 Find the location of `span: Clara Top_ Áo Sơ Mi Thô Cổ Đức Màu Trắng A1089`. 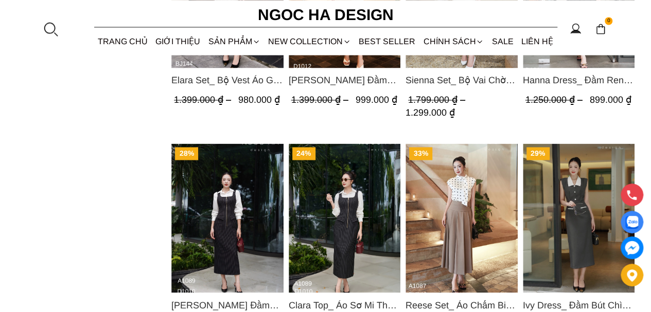

span: Clara Top_ Áo Sơ Mi Thô Cổ Đức Màu Trắng A1089 is located at coordinates (344, 305).